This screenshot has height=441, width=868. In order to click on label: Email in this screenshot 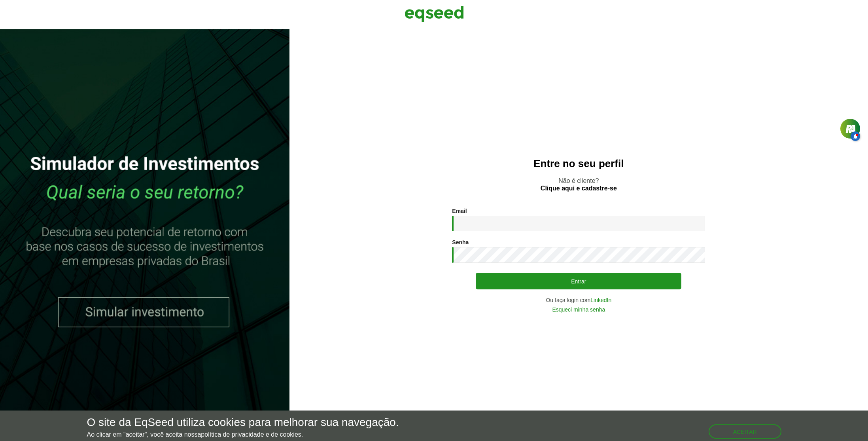, I will do `click(459, 211)`.